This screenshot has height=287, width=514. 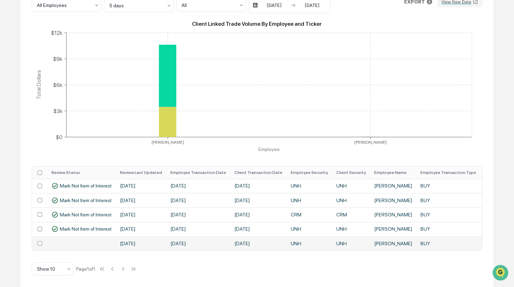 What do you see at coordinates (198, 173) in the screenshot?
I see `th: Employee Transaction Date` at bounding box center [198, 173].